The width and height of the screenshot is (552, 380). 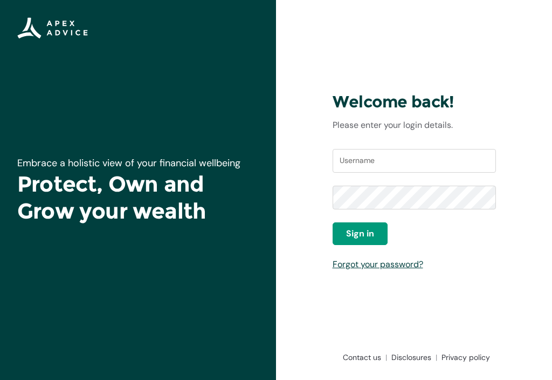 What do you see at coordinates (138, 197) in the screenshot?
I see `h1: Protect, Own and Grow your wealth` at bounding box center [138, 197].